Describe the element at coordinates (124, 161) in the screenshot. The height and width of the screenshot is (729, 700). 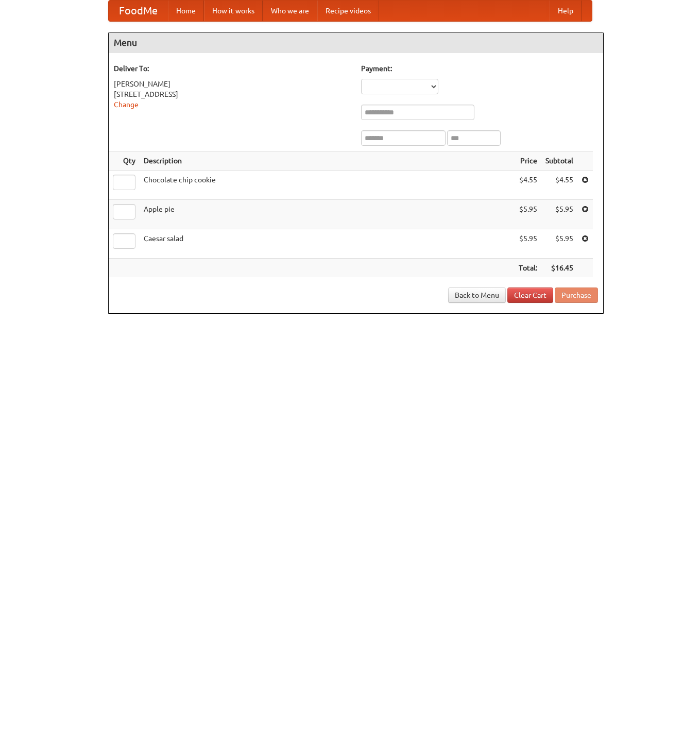
I see `th: Qty` at that location.